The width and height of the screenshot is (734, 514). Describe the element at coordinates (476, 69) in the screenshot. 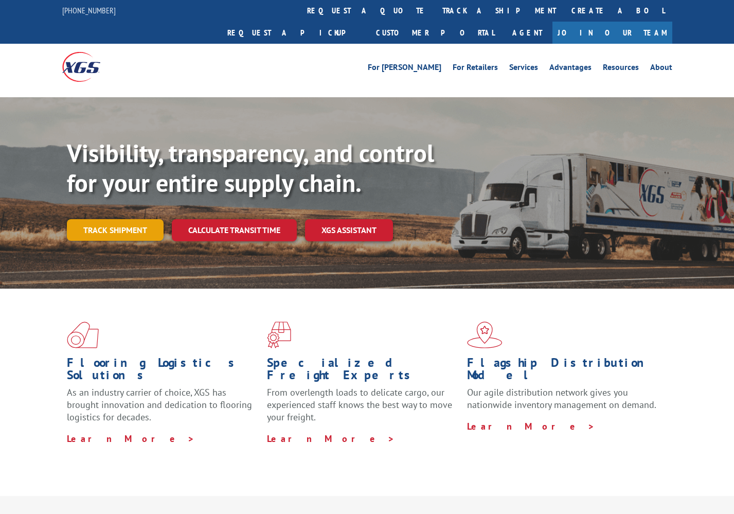

I see `a: For Retailers` at that location.